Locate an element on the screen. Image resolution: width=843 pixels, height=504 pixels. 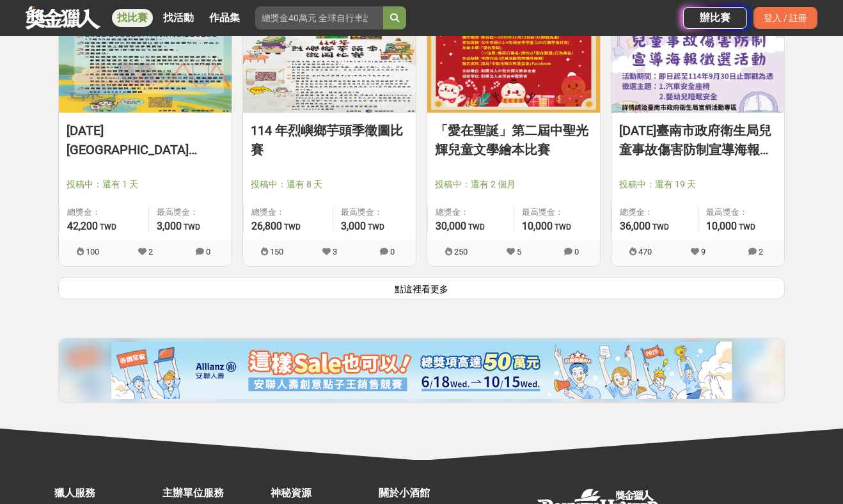
a: 辦比賽 is located at coordinates (715, 18).